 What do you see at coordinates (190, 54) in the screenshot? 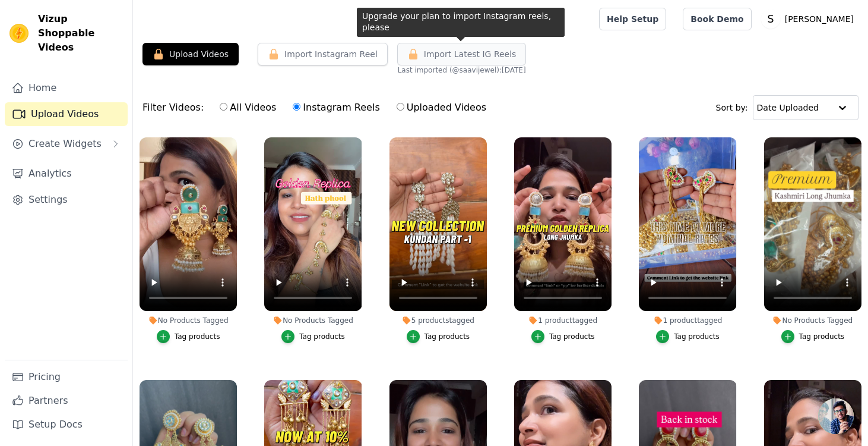
I see `button: Upload Videos` at bounding box center [190, 54].